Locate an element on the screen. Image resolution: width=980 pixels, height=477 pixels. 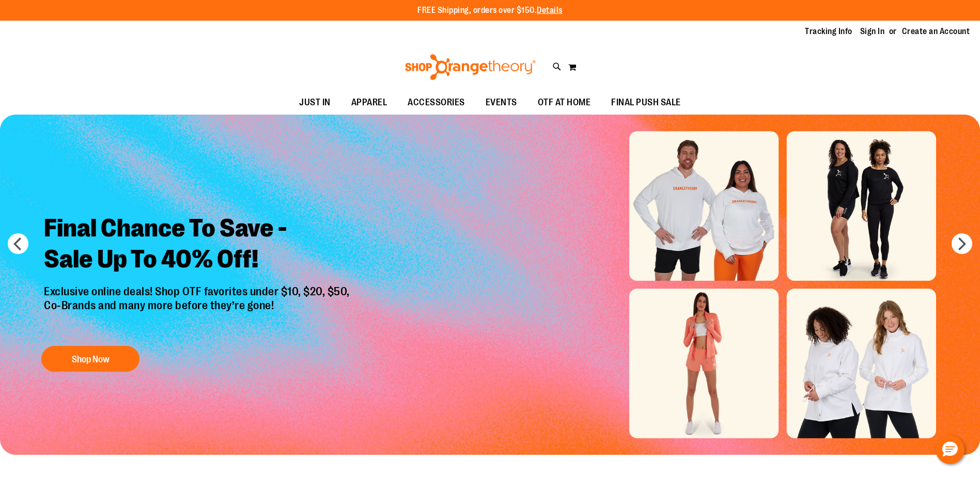
a: ACCESSORIES is located at coordinates (436, 103).